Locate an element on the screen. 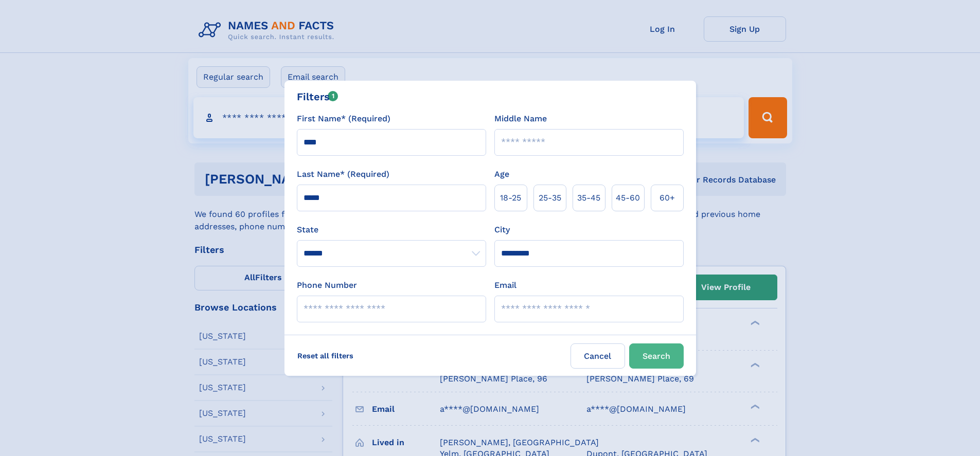  div: Filters is located at coordinates (317, 97).